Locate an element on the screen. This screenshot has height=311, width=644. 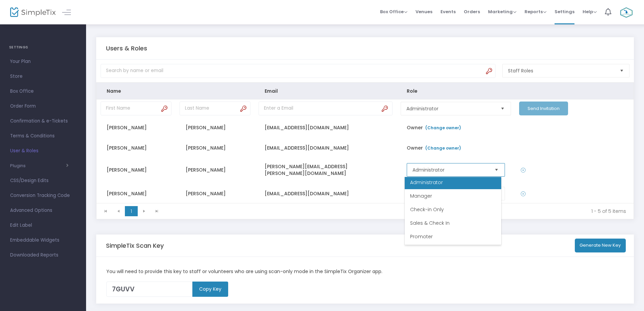
span: Orders is located at coordinates (472, 11).